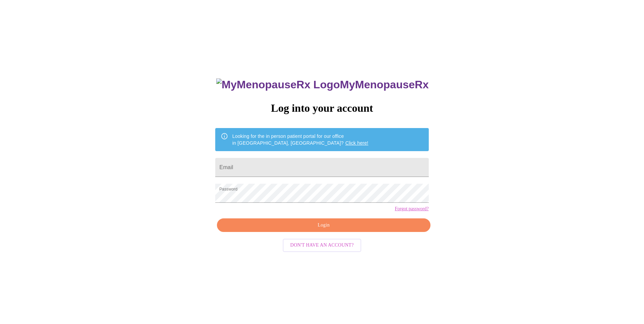 The image size is (644, 324). Describe the element at coordinates (412, 209) in the screenshot. I see `a: Forgot password?` at that location.